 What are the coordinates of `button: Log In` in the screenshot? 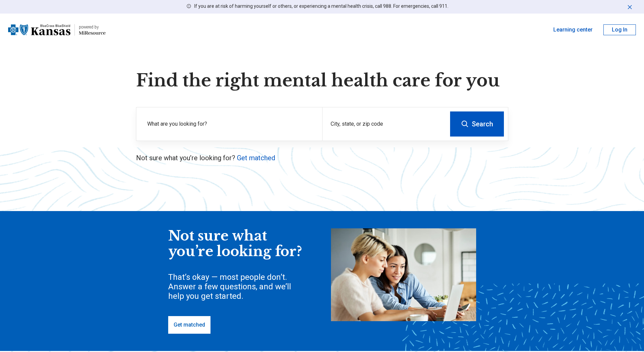 It's located at (620, 30).